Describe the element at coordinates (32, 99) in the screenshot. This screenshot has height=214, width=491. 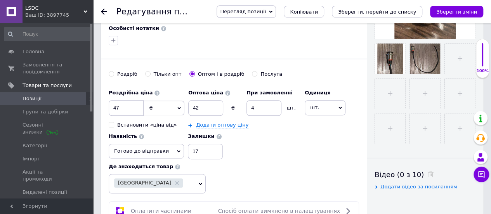
I see `span: Позиції` at that location.